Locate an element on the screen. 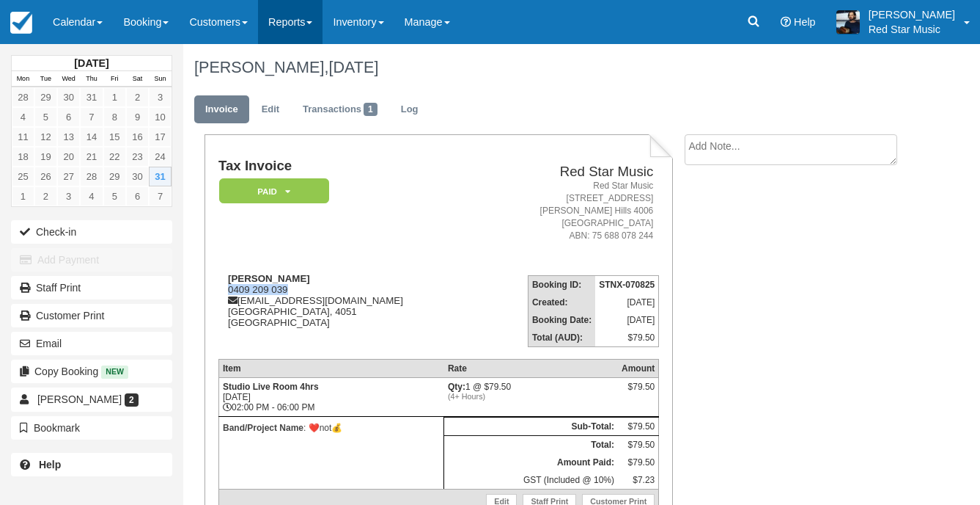 This screenshot has height=505, width=980. th: Total: is located at coordinates (531, 444).